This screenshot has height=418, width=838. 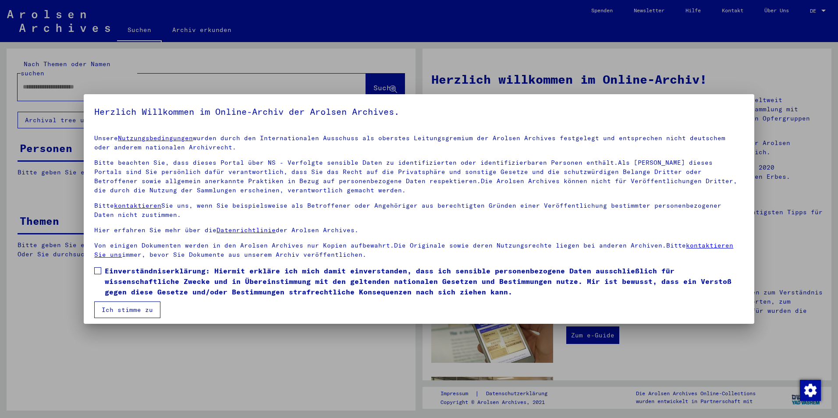 What do you see at coordinates (810, 390) in the screenshot?
I see `img: Zustimmung ändern` at bounding box center [810, 390].